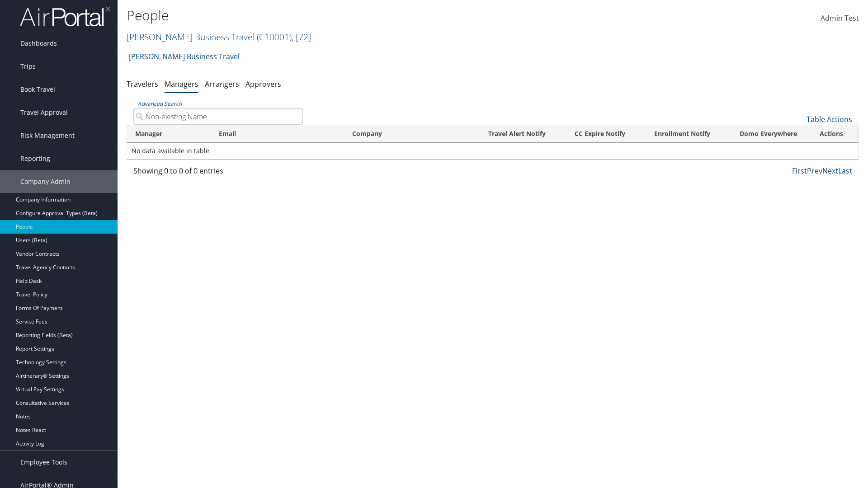  I want to click on span: Employee Tools, so click(44, 462).